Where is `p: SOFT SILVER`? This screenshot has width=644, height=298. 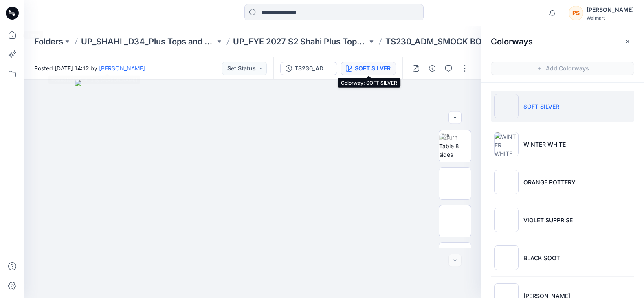 p: SOFT SILVER is located at coordinates (541, 106).